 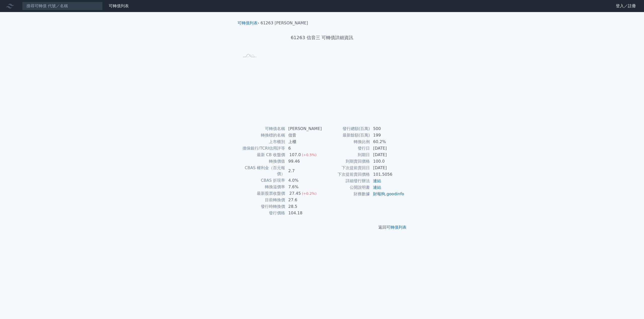 I want to click on td: 最新餘額(百萬), so click(x=346, y=135).